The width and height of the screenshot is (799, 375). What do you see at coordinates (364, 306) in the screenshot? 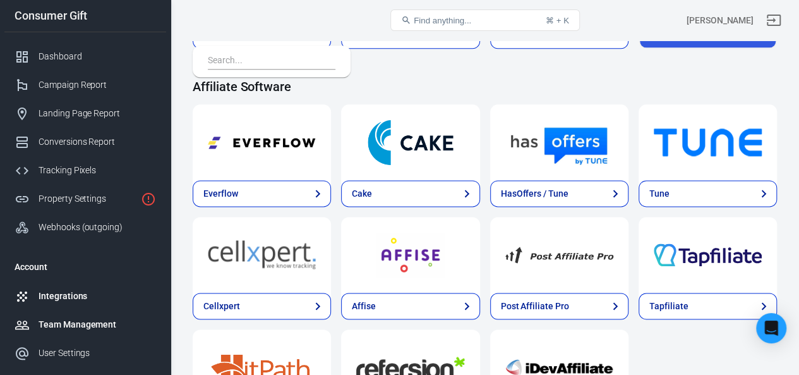
I see `div: Affise` at bounding box center [364, 306].